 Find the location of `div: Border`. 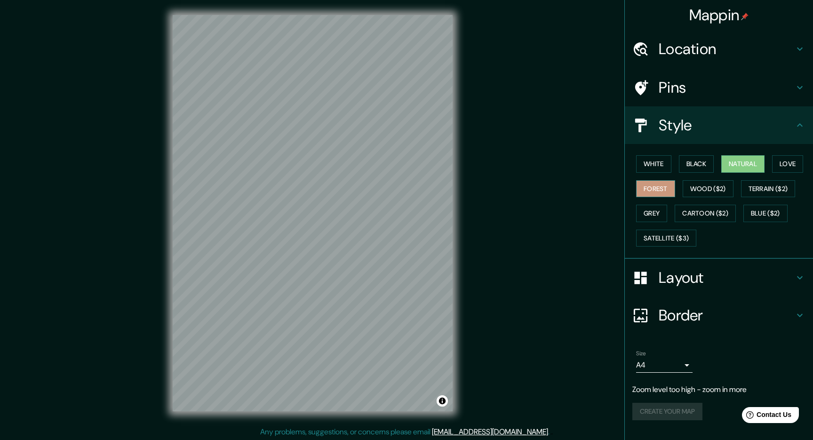

div: Border is located at coordinates (718, 315).